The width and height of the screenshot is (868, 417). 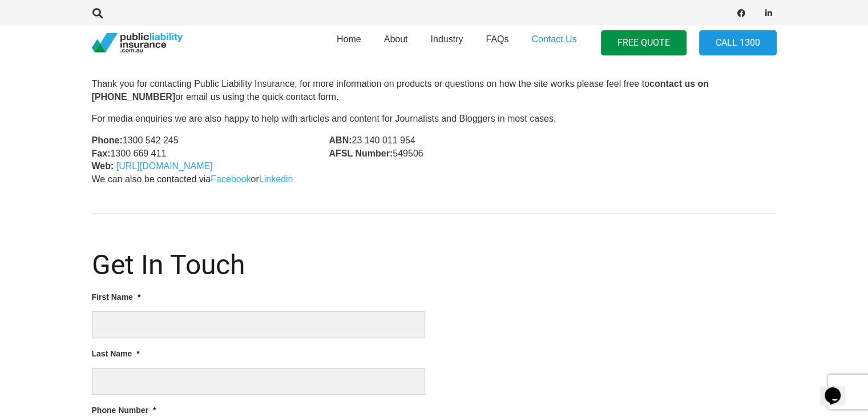 I want to click on a: FREE QUOTE, so click(x=644, y=43).